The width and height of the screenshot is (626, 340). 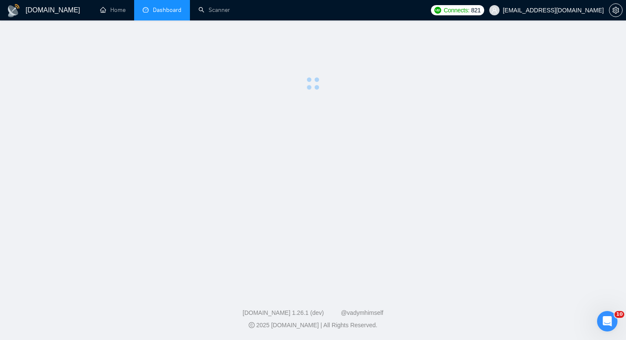 What do you see at coordinates (616, 10) in the screenshot?
I see `span: setting` at bounding box center [616, 10].